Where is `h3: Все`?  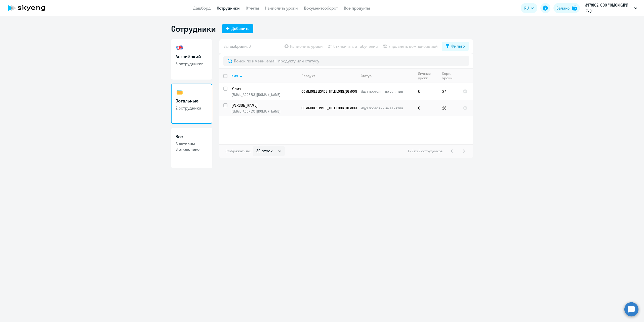
h3: Все is located at coordinates (192, 137).